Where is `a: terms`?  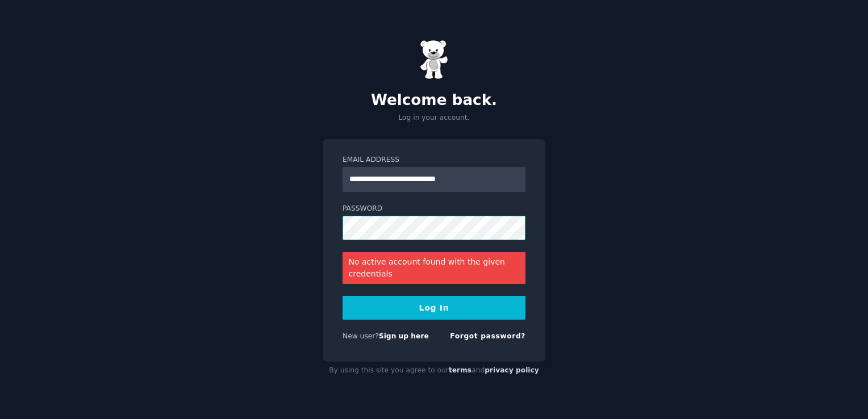
a: terms is located at coordinates (460, 370).